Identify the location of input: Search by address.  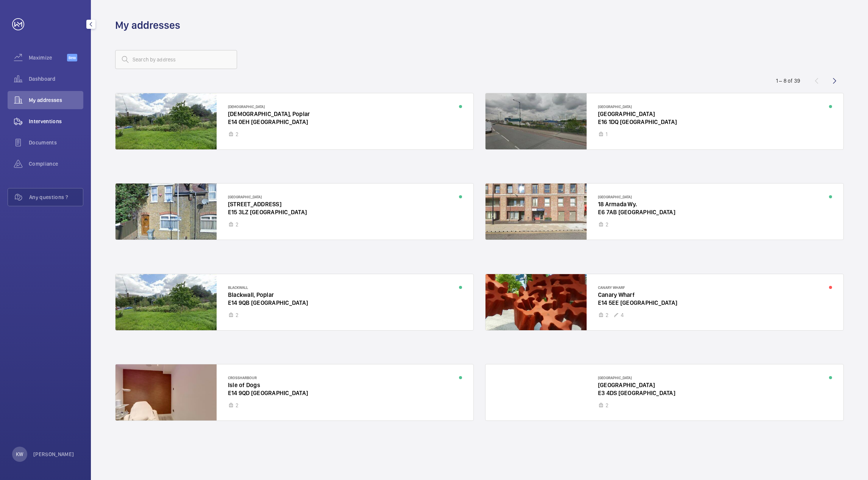
(176, 59).